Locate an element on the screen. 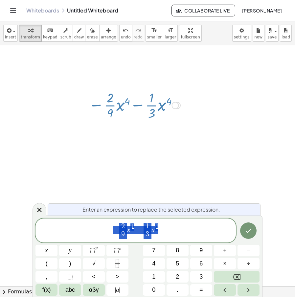  span: y is located at coordinates (70, 250).